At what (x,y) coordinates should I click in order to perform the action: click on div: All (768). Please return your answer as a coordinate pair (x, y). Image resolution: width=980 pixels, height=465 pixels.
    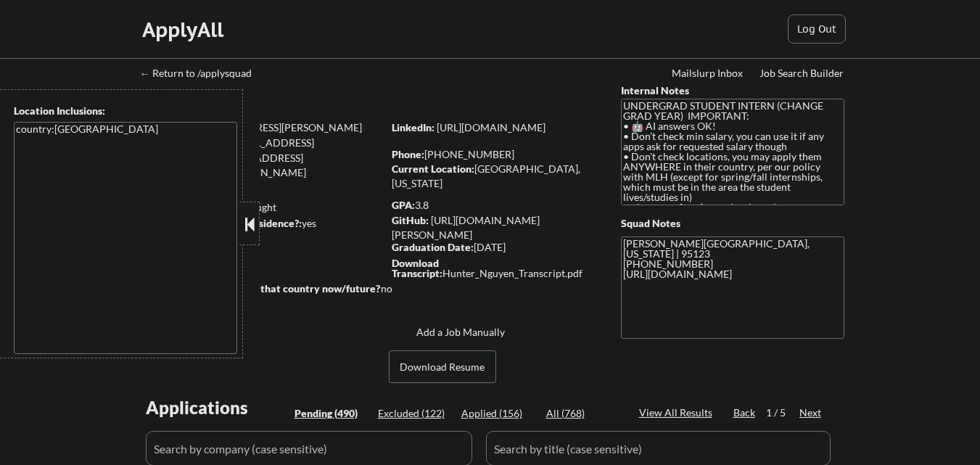
    Looking at the image, I should click on (582, 414).